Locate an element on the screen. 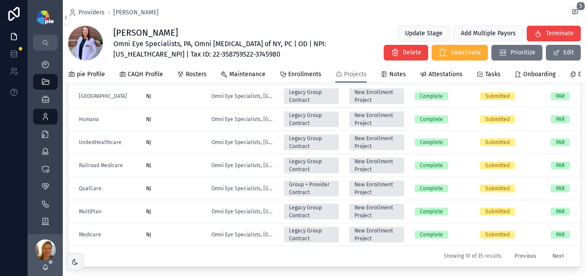  span: Projects is located at coordinates (355, 75).